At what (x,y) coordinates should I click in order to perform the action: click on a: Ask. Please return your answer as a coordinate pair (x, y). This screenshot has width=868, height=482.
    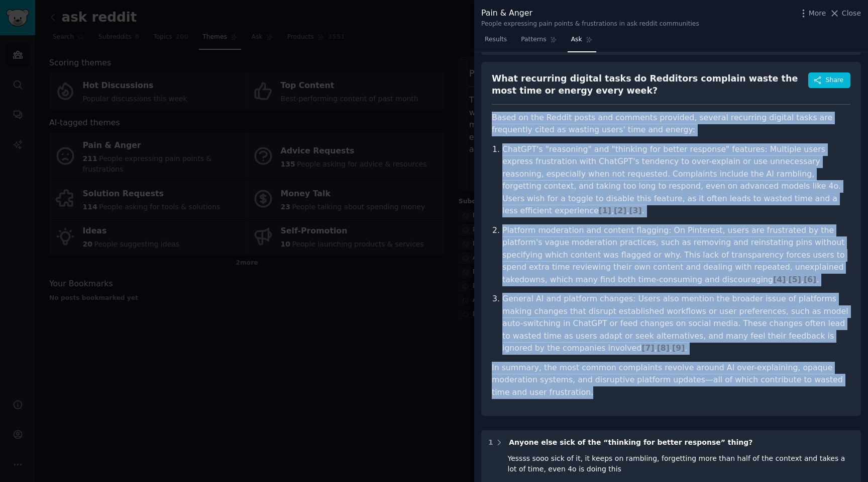
    Looking at the image, I should click on (582, 42).